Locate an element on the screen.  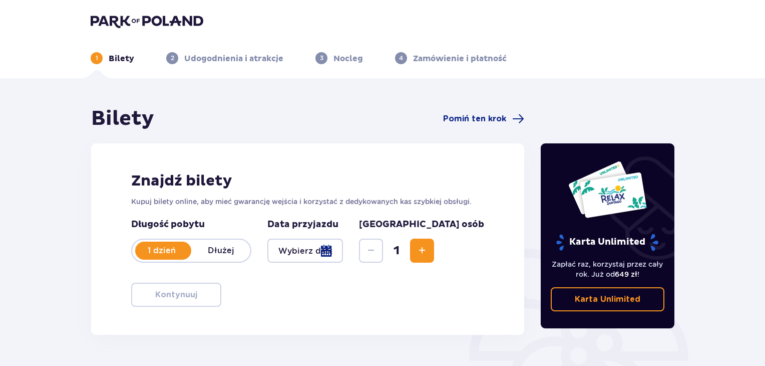
p: Dłużej is located at coordinates (221, 250).